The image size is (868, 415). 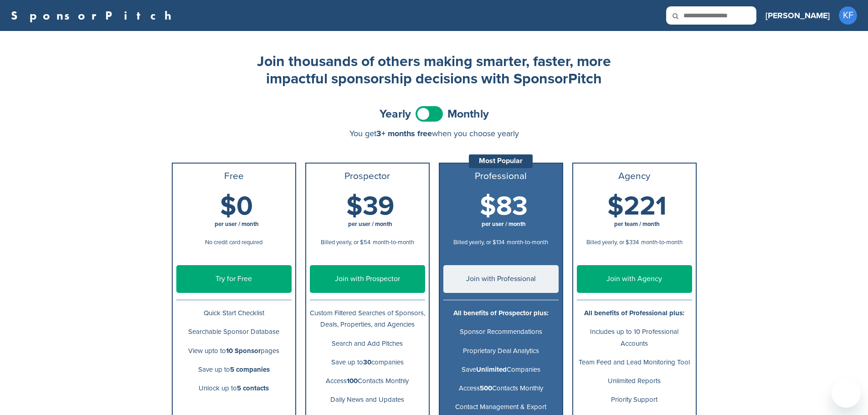 I want to click on p: Proprietary Deal Analytics, so click(x=501, y=351).